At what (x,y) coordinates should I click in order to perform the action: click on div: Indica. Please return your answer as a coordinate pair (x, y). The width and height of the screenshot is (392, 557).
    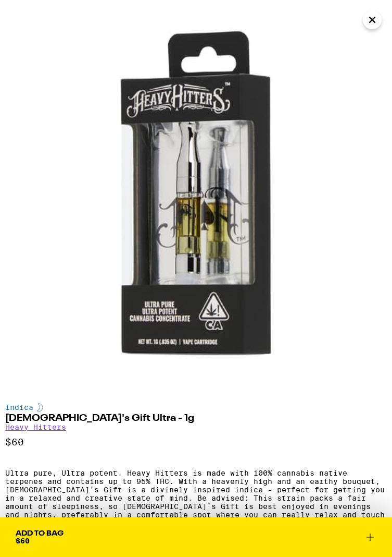
    Looking at the image, I should click on (196, 407).